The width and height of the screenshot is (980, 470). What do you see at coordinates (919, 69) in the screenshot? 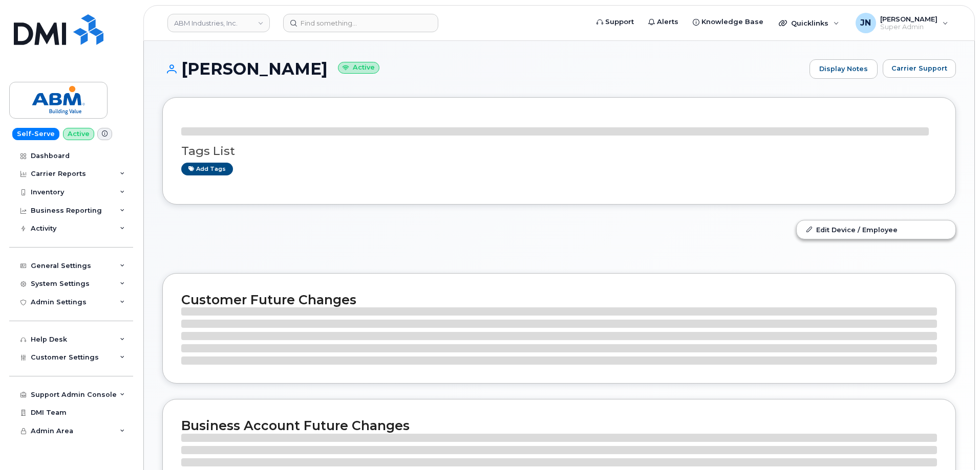
I see `button: Carrier Support` at bounding box center [919, 69].